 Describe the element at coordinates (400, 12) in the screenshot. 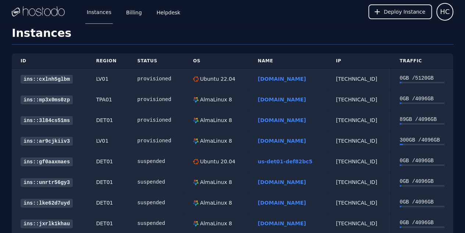

I see `button: Deploy Instance` at that location.